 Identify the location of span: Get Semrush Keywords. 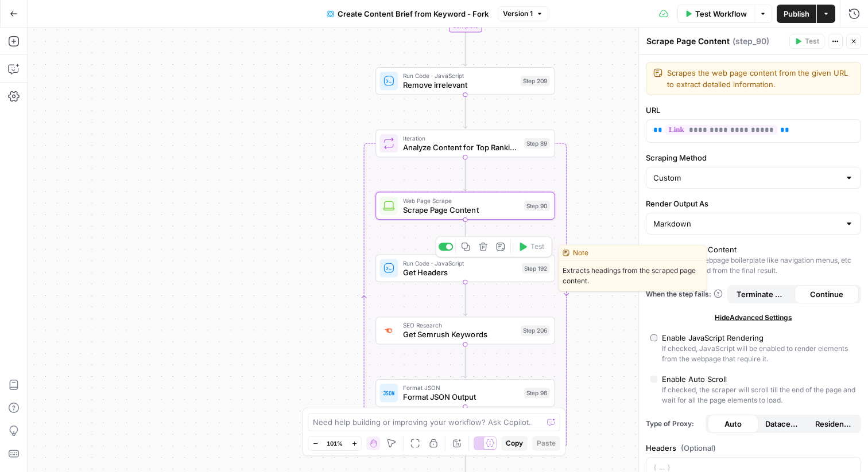
(459, 334).